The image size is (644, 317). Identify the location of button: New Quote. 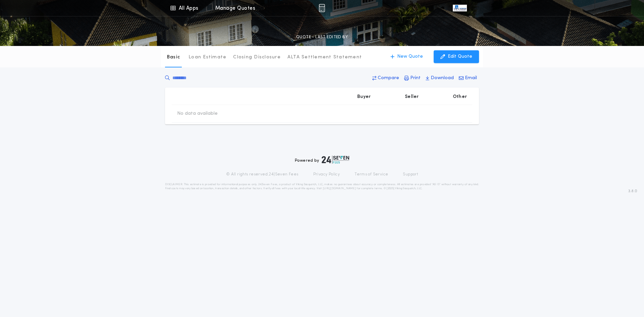
(407, 57).